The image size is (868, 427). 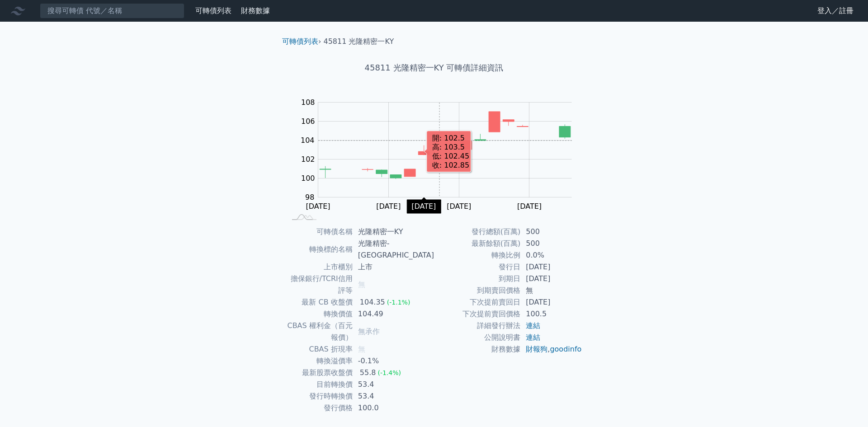 What do you see at coordinates (373, 302) in the screenshot?
I see `div: 104.35` at bounding box center [373, 302].